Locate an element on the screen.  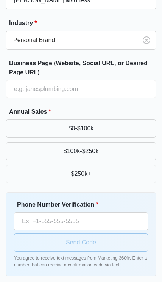
label: Phone Number Verification is located at coordinates (84, 205).